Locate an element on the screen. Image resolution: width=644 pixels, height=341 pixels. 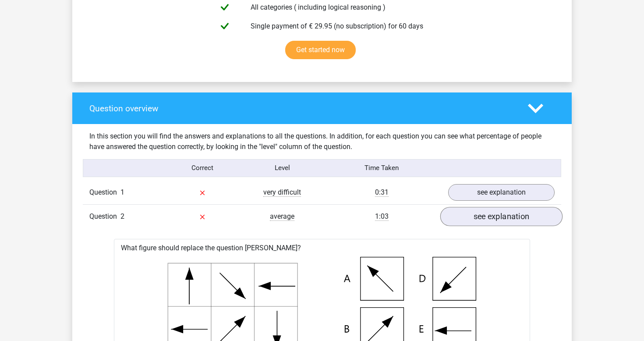
span: 1 is located at coordinates (122, 192).